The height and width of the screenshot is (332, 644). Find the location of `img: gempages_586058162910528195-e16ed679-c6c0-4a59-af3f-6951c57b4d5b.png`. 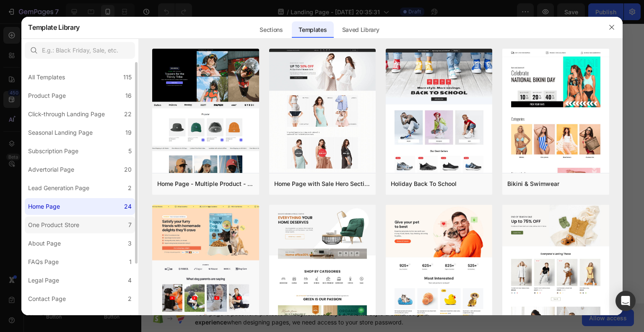

img: gempages_586058162910528195-e16ed679-c6c0-4a59-af3f-6951c57b4d5b.png is located at coordinates (61, 17).